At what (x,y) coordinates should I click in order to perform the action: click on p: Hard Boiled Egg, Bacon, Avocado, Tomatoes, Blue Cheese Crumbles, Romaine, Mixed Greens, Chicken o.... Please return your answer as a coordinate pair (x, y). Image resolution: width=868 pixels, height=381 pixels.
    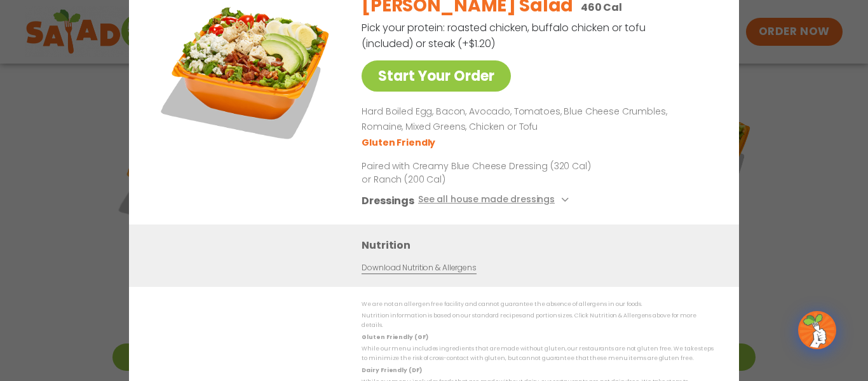
    Looking at the image, I should click on (535, 119).